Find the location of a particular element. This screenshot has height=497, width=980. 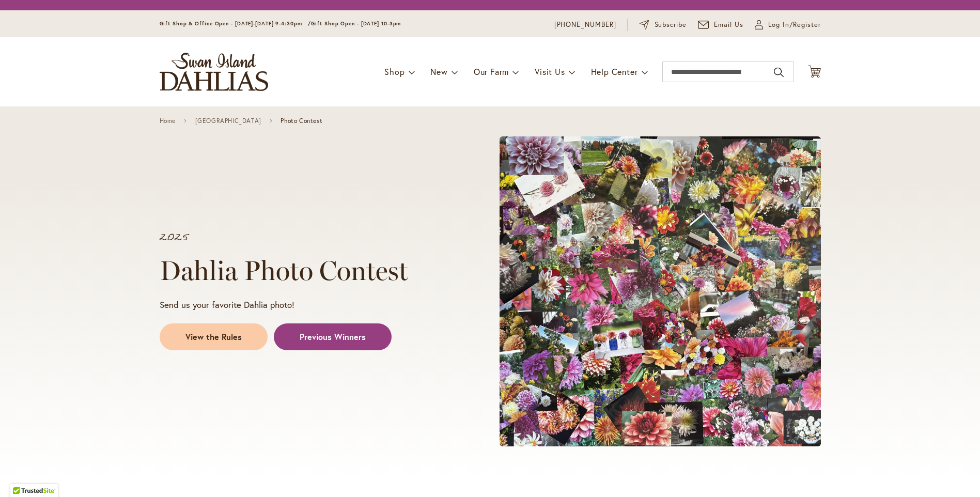

span: Log In/Register is located at coordinates (795, 25).